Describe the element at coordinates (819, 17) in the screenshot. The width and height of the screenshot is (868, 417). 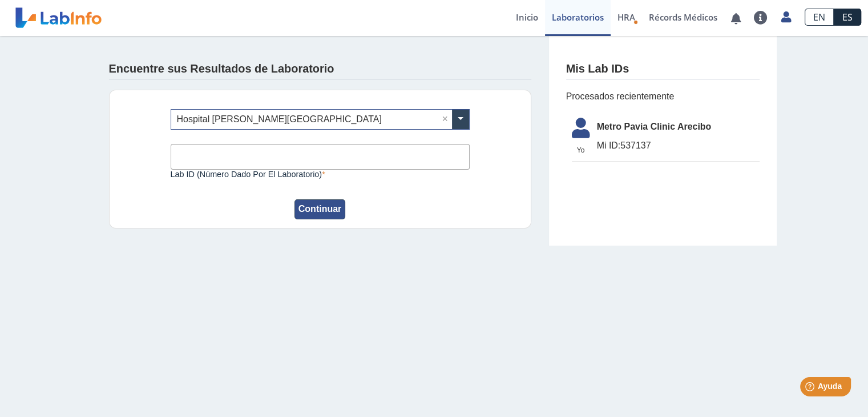
I see `a: EN` at that location.